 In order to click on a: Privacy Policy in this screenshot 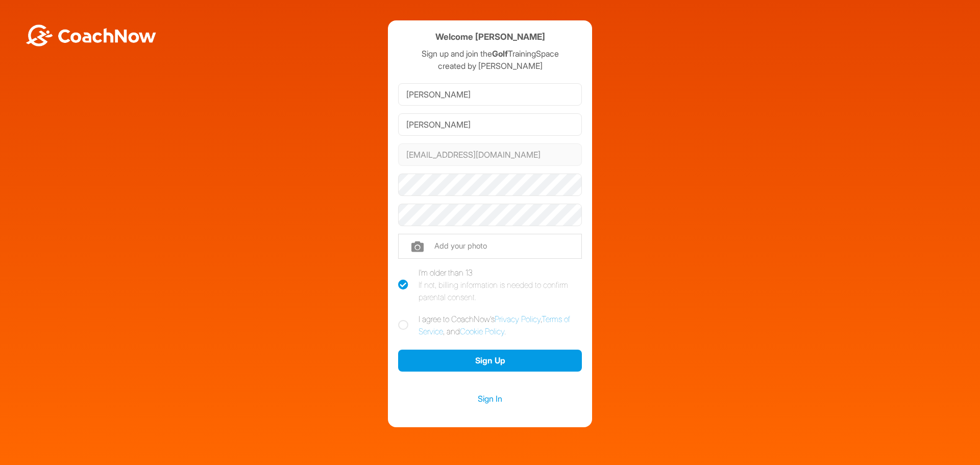, I will do `click(518, 319)`.